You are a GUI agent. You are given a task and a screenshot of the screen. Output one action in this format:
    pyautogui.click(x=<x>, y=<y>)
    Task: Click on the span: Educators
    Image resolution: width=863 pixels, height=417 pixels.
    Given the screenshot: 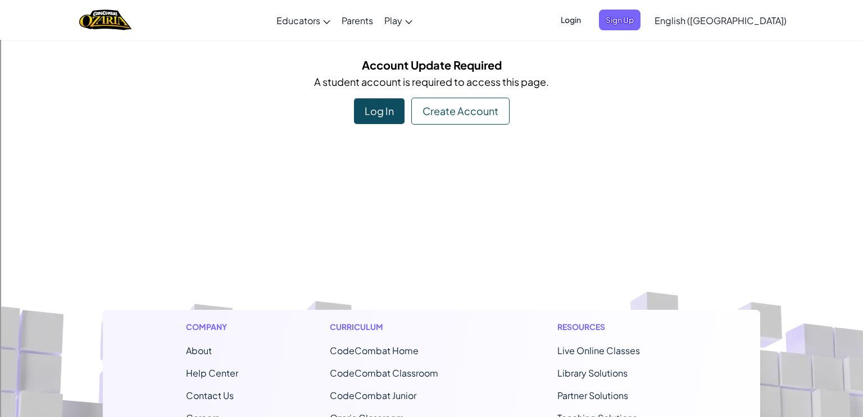 What is the action you would take?
    pyautogui.click(x=298, y=20)
    